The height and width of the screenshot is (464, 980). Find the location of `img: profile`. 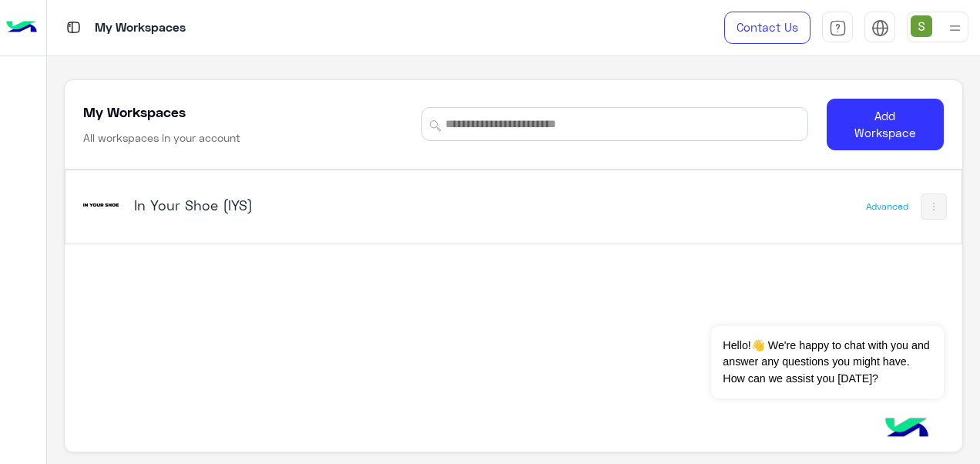

img: profile is located at coordinates (955, 28).